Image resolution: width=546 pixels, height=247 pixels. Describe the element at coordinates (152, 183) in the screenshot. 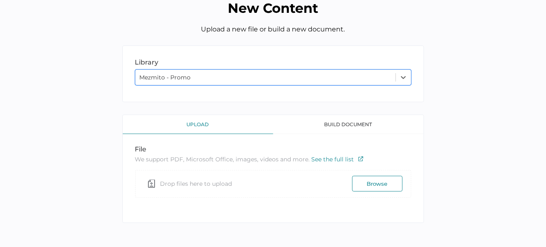

I see `img: upload.f897cb3d.svg` at that location.